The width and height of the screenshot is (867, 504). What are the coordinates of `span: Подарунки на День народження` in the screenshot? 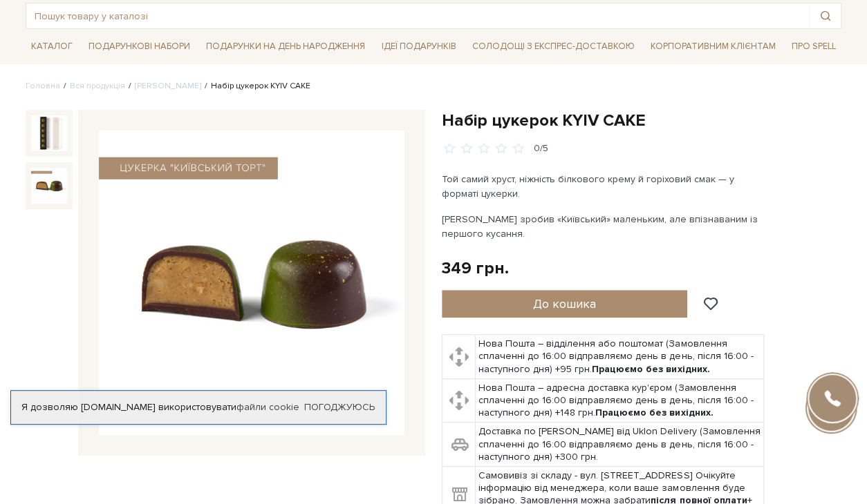 It's located at (285, 46).